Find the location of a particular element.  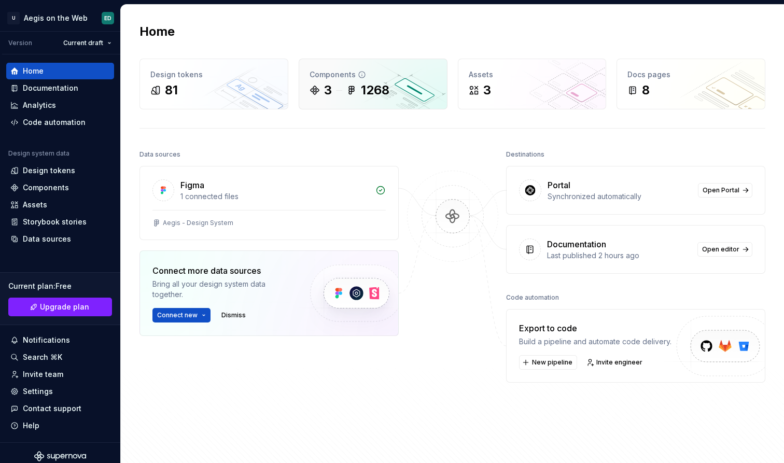

span: Current draft is located at coordinates (83, 43).